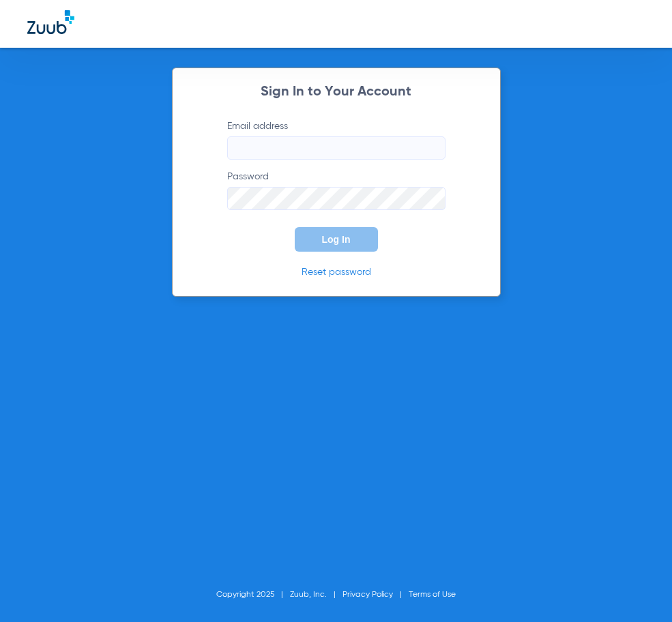  I want to click on li: Zuub, Inc., so click(316, 594).